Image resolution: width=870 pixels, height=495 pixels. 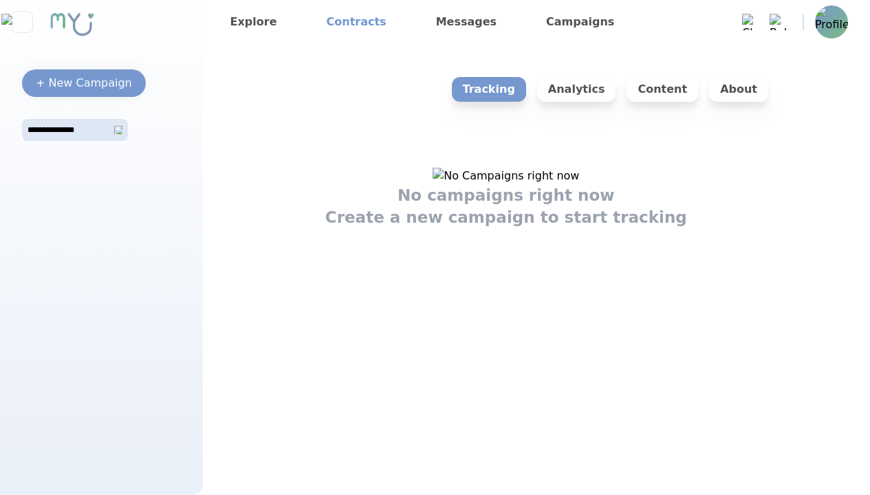 I want to click on img: Close sidebar, so click(x=21, y=22).